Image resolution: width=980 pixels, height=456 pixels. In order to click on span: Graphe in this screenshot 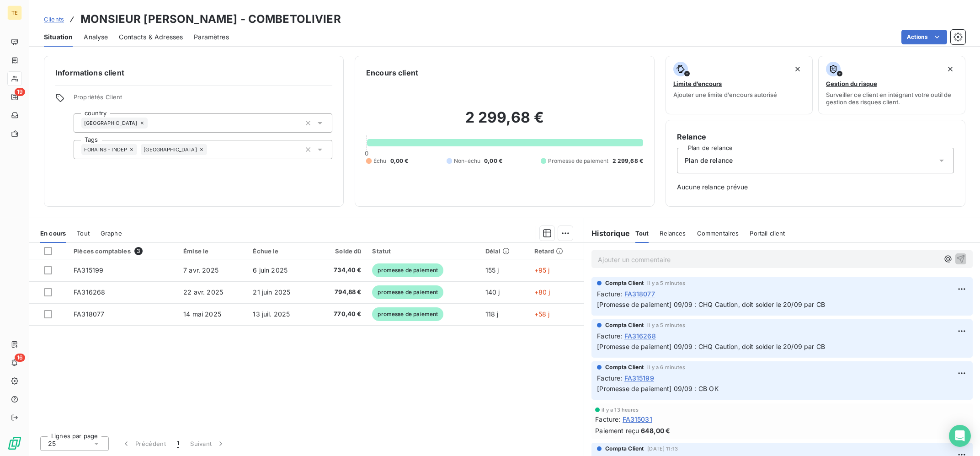, I will do `click(111, 233)`.